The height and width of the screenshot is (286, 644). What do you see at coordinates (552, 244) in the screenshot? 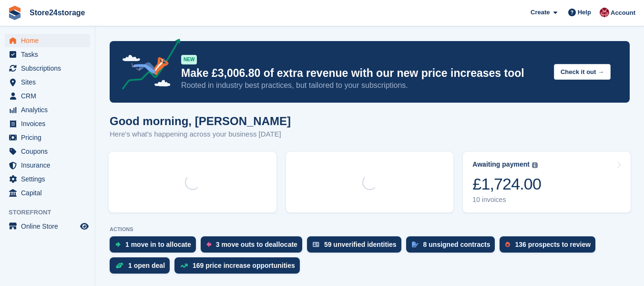
I see `div: 136 prospects to review` at bounding box center [552, 244].